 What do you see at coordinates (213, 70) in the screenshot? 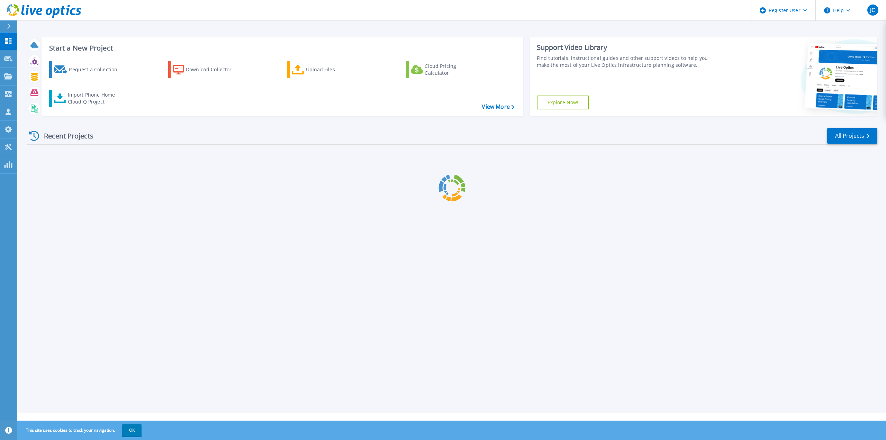
I see `div: Download Collector` at bounding box center [213, 70].